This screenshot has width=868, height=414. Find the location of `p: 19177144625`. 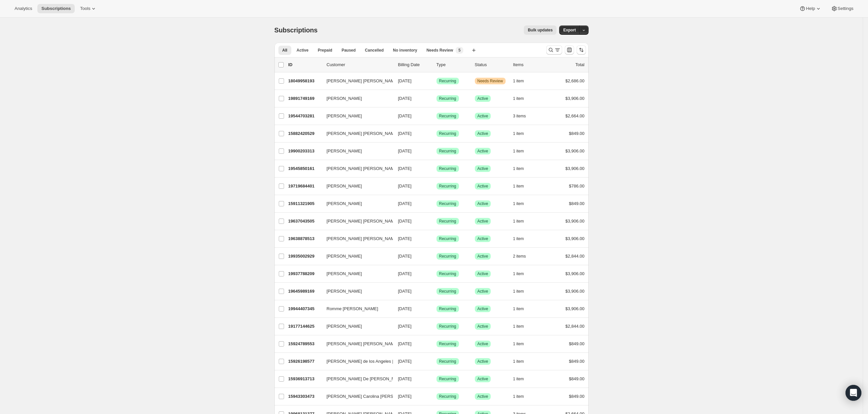

p: 19177144625 is located at coordinates (305, 326).